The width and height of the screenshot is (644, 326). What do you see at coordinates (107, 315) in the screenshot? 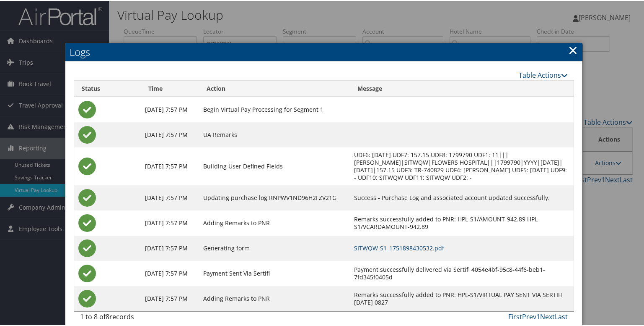
I see `span: 8` at bounding box center [107, 315].